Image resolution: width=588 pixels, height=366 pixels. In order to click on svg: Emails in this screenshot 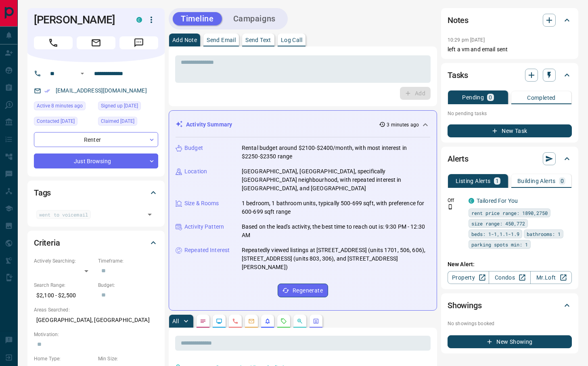, I will do `click(251, 321)`.